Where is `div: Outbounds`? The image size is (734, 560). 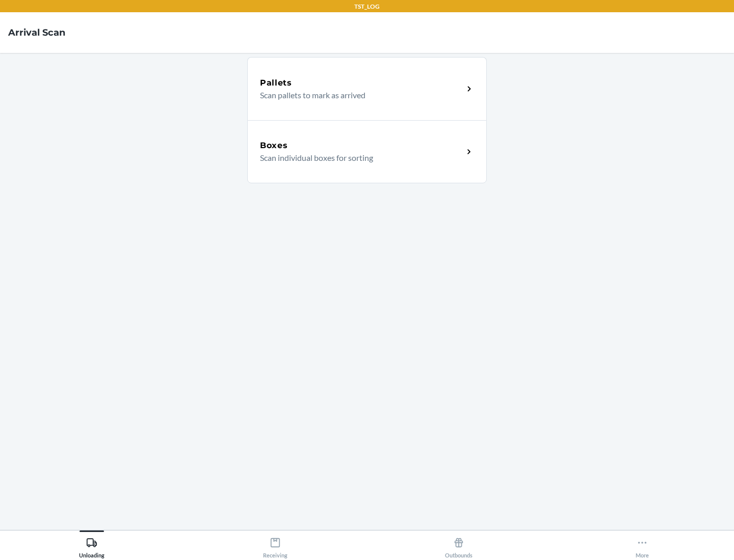
div: Outbounds is located at coordinates (459, 545).